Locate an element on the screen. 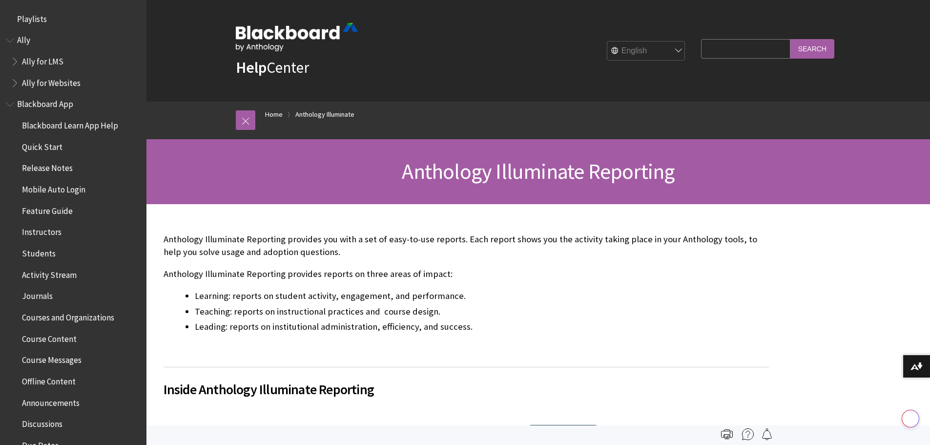 The image size is (930, 445). p: Anthology Illuminate Reporting provides reports on three areas of impact: is located at coordinates (466, 274).